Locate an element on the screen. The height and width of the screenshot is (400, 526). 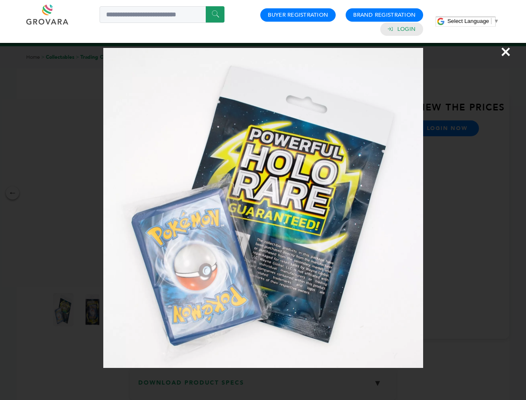
a: Brand Registration is located at coordinates (384, 15).